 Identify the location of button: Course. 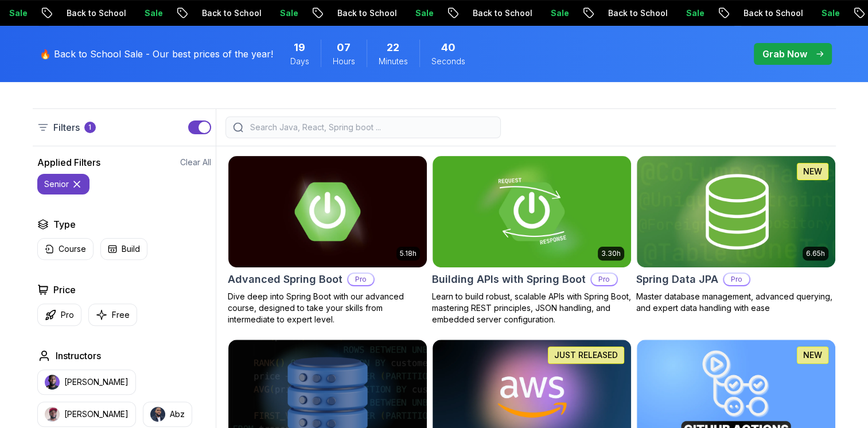
(65, 249).